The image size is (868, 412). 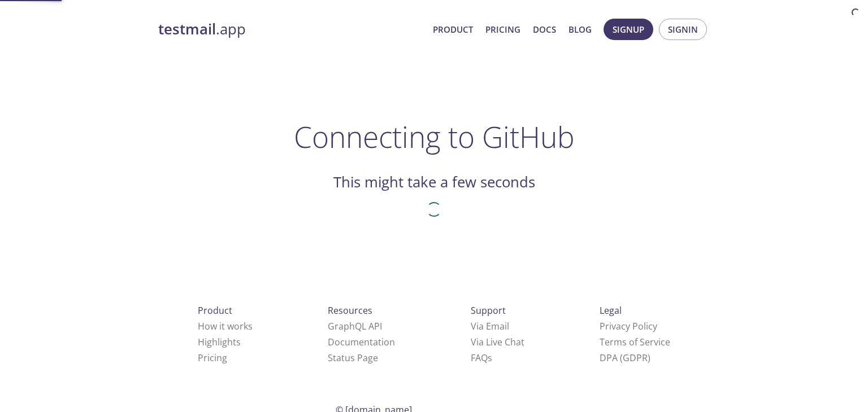 I want to click on span: Support, so click(x=488, y=310).